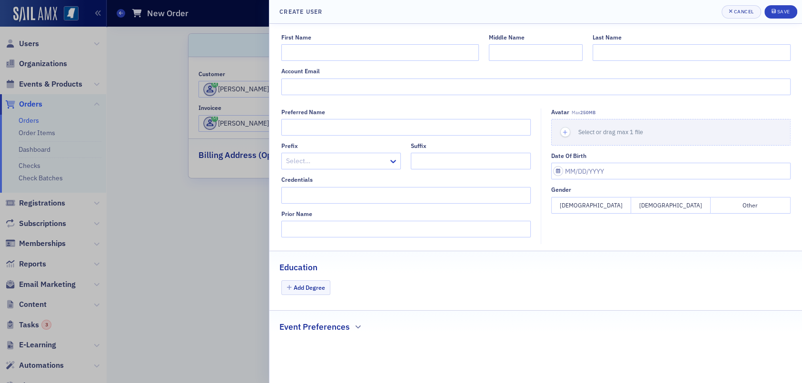 The image size is (802, 383). What do you see at coordinates (306, 288) in the screenshot?
I see `button: Add Degree` at bounding box center [306, 288].